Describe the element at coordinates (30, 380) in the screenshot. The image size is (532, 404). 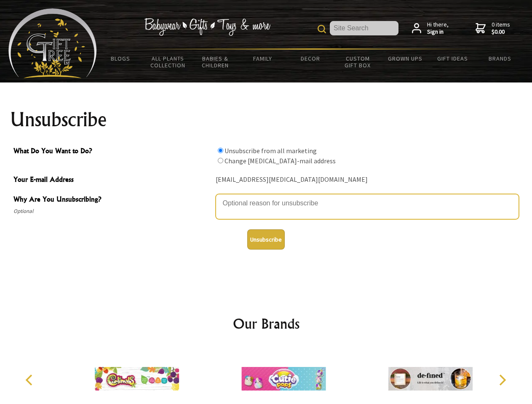
I see `button: Previous` at that location.